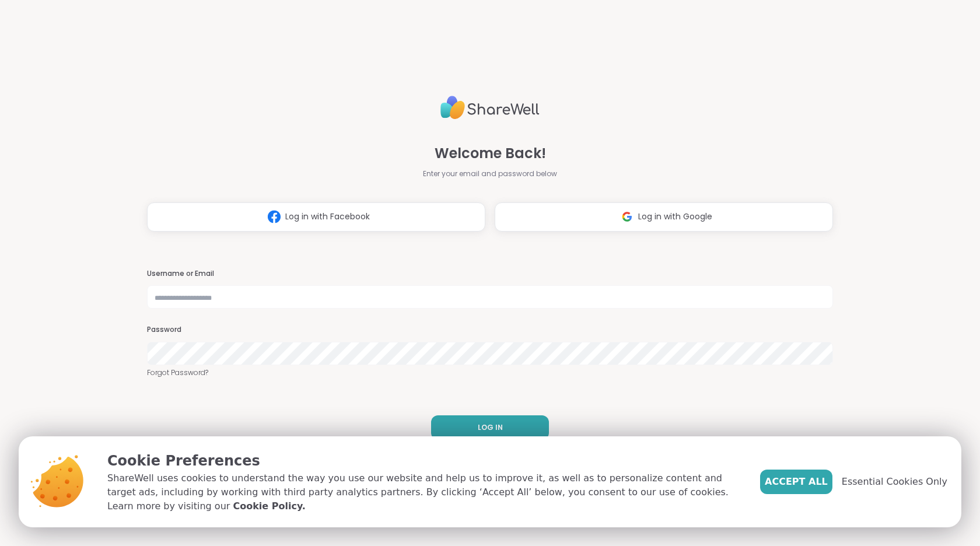 Image resolution: width=980 pixels, height=546 pixels. What do you see at coordinates (663, 217) in the screenshot?
I see `button: Log in with Google` at bounding box center [663, 217].